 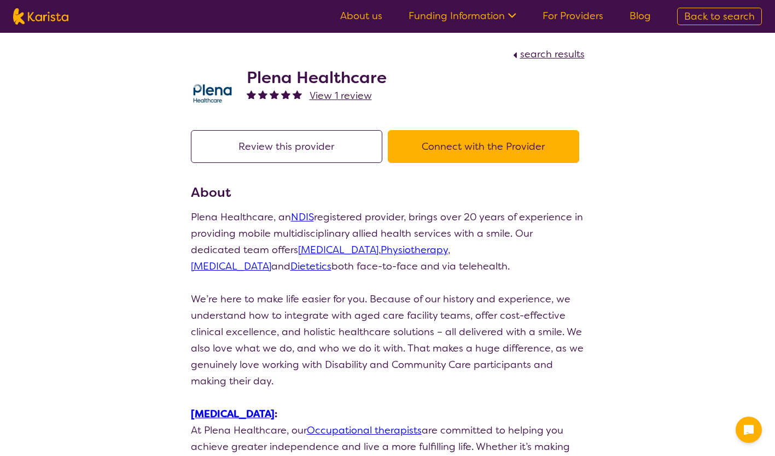 What do you see at coordinates (40, 16) in the screenshot?
I see `img: Karista logo` at bounding box center [40, 16].